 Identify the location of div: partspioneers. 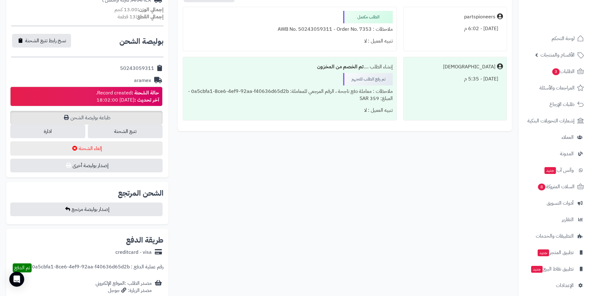
(480, 17).